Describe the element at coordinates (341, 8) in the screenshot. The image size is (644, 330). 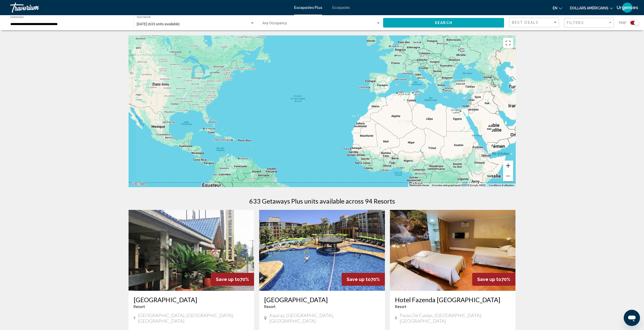
I see `a: Escapades` at that location.